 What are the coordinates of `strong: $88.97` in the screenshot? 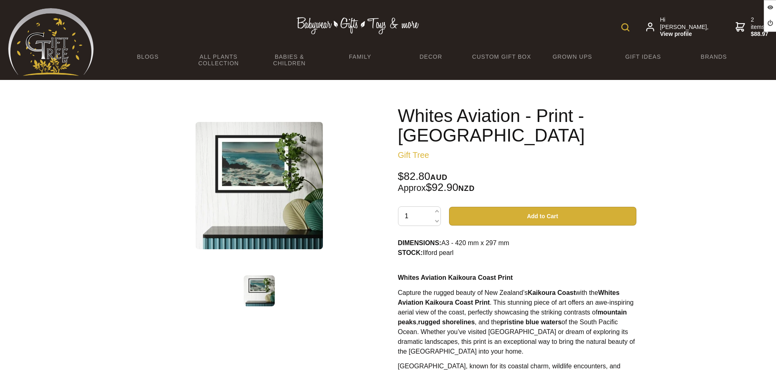 It's located at (760, 34).